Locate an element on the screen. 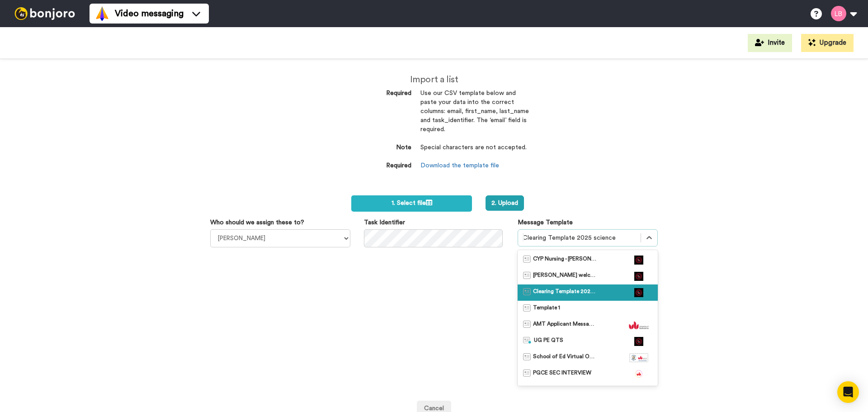  span: School of Ed Virtual Open day is located at coordinates (565, 358).